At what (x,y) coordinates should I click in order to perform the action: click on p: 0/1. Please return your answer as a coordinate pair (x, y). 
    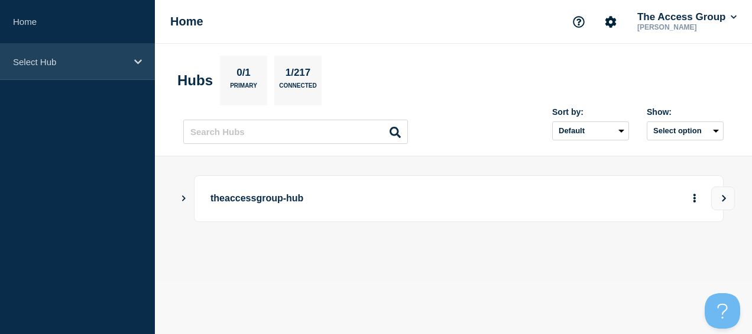
    Looking at the image, I should click on (244, 75).